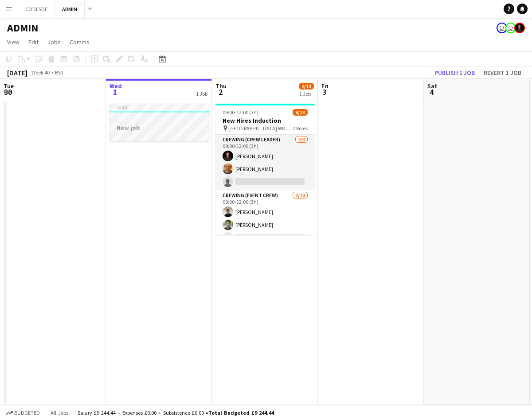 Image resolution: width=532 pixels, height=420 pixels. Describe the element at coordinates (159, 122) in the screenshot. I see `div: DraftNew job` at that location.